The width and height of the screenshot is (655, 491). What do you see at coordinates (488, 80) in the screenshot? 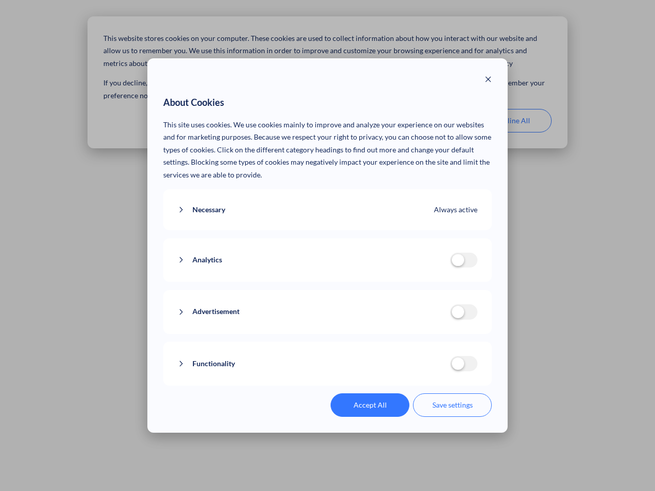
I see `button: Close modal` at bounding box center [488, 80].